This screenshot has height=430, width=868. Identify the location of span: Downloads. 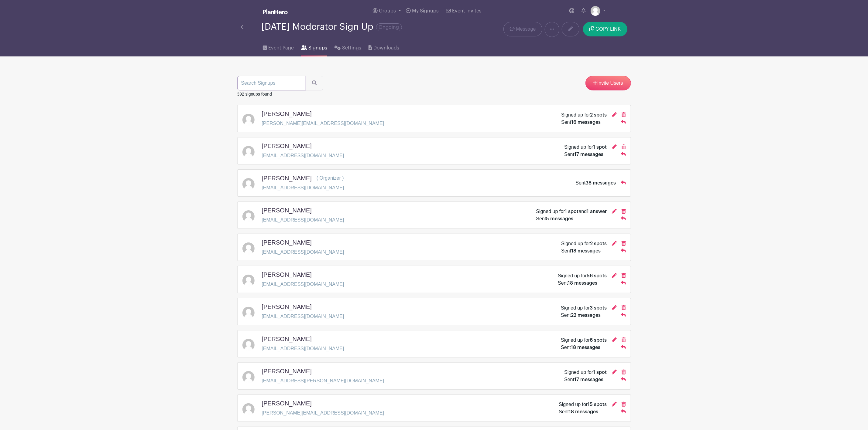
(386, 48).